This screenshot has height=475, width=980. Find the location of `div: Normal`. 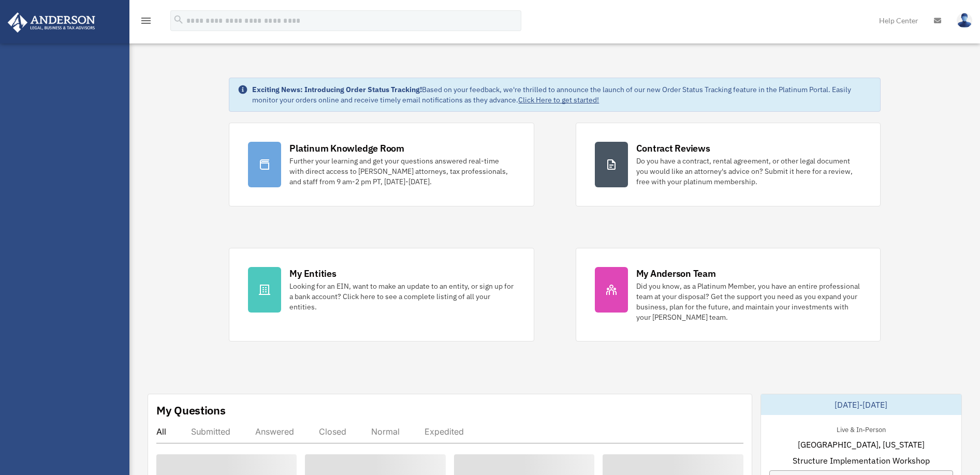

div: Normal is located at coordinates (385, 432).